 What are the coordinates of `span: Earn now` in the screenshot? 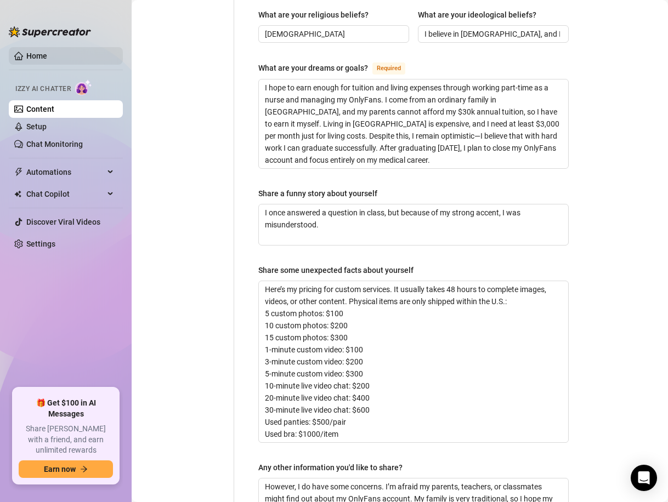 It's located at (60, 469).